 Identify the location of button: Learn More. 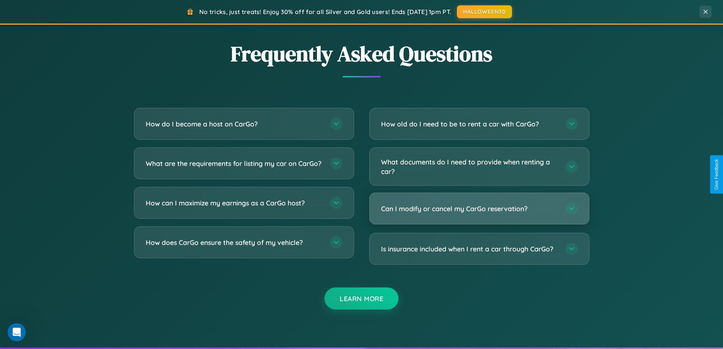
(361, 298).